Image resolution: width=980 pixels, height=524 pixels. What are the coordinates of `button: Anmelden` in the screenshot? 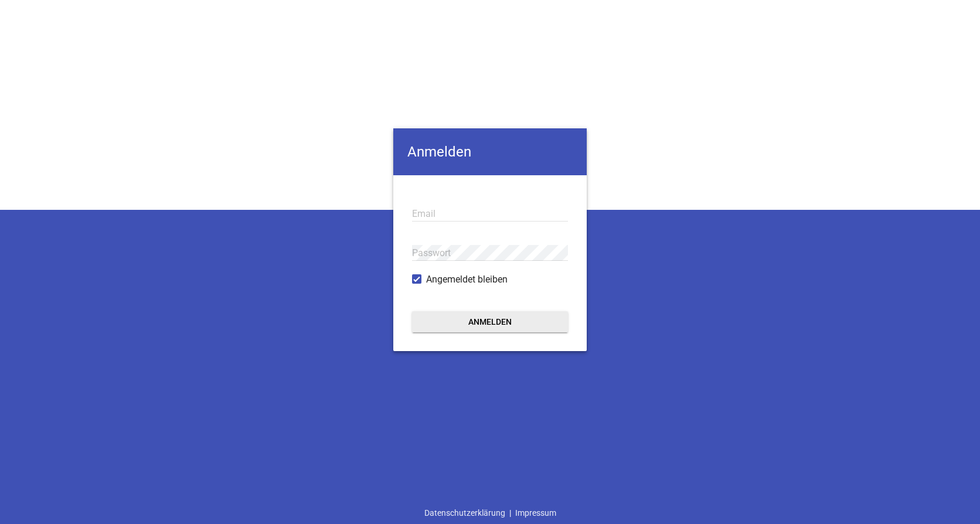 It's located at (490, 322).